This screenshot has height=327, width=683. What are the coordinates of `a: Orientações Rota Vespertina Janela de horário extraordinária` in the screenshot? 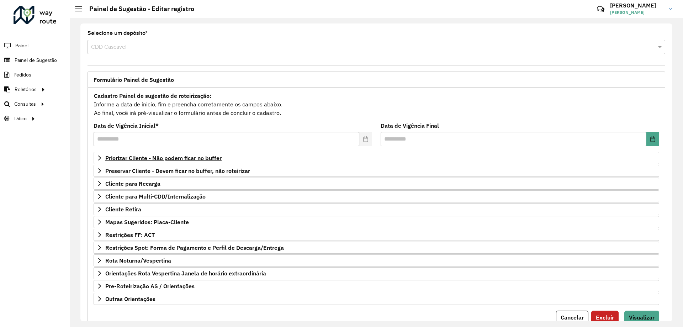 It's located at (376, 273).